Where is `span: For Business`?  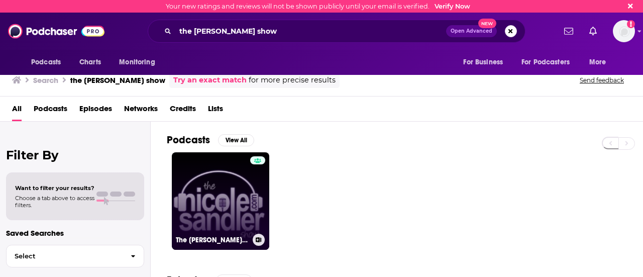 span: For Business is located at coordinates (483, 62).